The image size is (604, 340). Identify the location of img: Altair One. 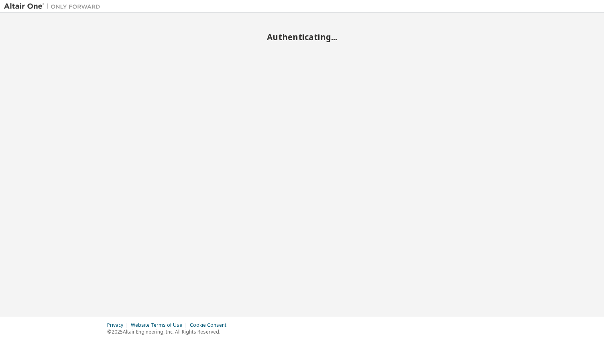
(54, 6).